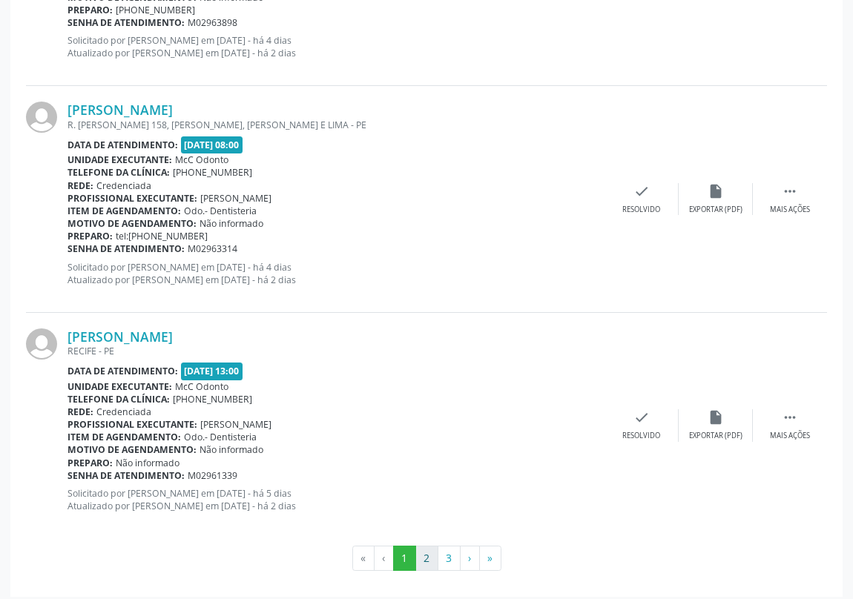 This screenshot has width=853, height=599. Describe the element at coordinates (469, 558) in the screenshot. I see `button: Go to next page` at that location.